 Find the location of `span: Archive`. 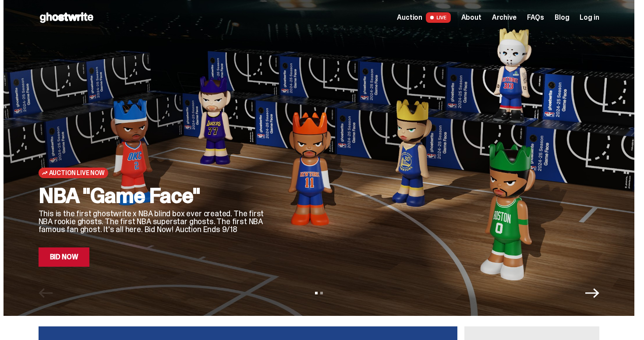

span: Archive is located at coordinates (504, 18).